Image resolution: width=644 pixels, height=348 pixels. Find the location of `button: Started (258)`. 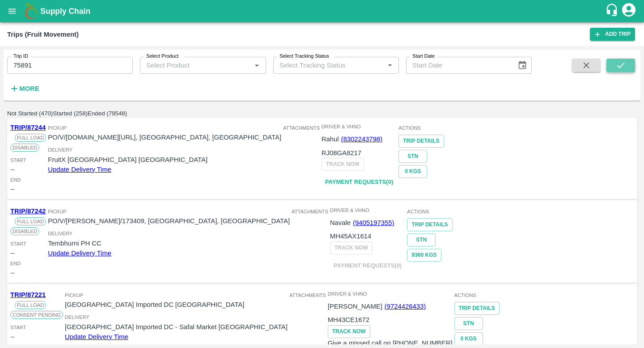

button: Started (258) is located at coordinates (70, 113).